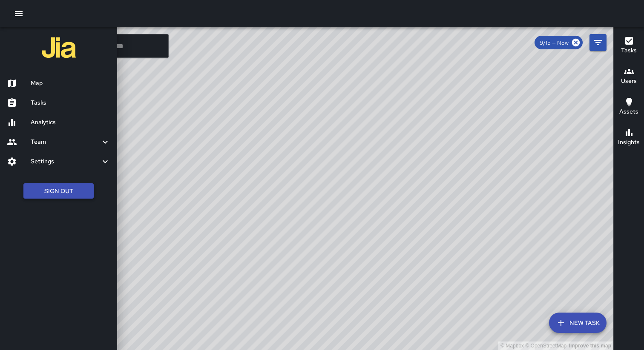  Describe the element at coordinates (65, 142) in the screenshot. I see `h6: Team` at that location.